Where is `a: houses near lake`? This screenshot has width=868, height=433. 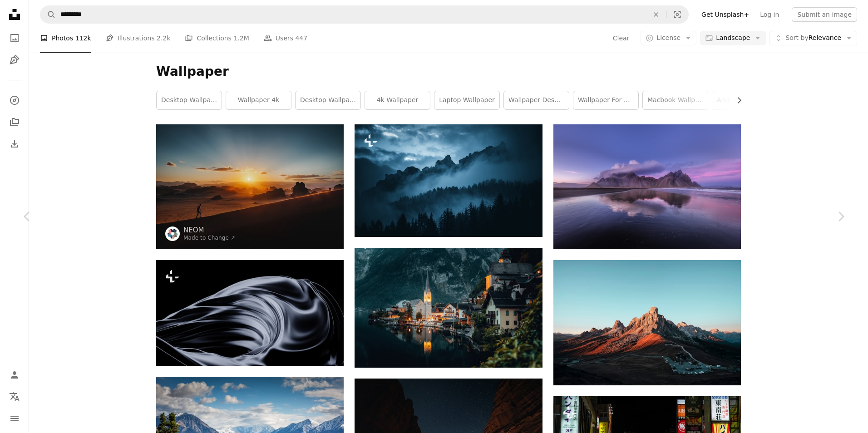
a: houses near lake is located at coordinates (448, 307).